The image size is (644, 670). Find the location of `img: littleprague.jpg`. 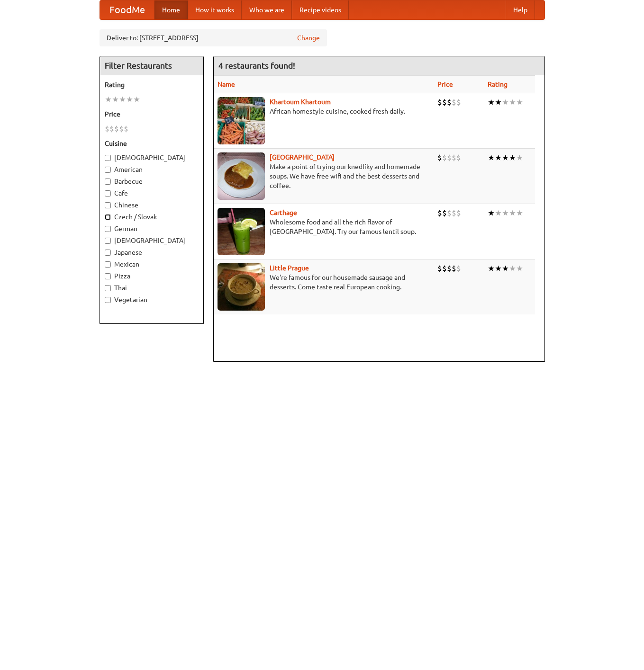

img: littleprague.jpg is located at coordinates (241, 287).